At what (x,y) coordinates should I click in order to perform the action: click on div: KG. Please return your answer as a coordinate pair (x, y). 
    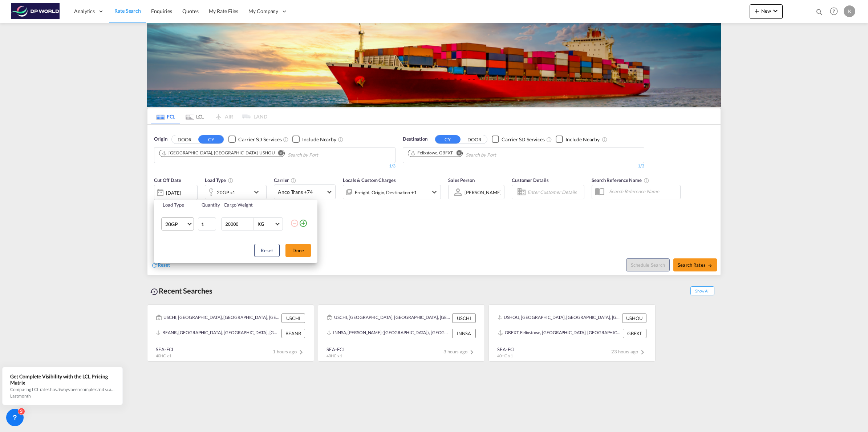
    Looking at the image, I should click on (261, 224).